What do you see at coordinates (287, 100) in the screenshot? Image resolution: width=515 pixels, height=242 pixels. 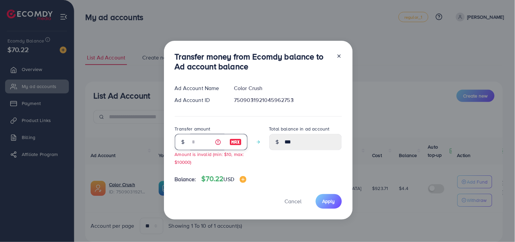 I see `div: 7509031921045962753` at bounding box center [287, 100].